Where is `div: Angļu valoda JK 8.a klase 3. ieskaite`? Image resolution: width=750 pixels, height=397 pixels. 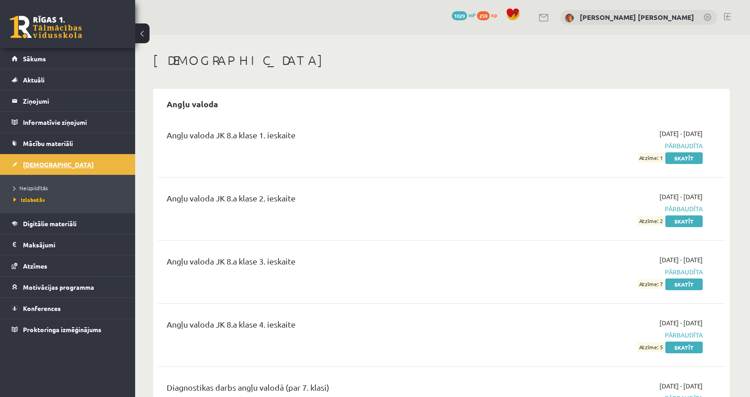 div: Angļu valoda JK 8.a klase 3. ieskaite is located at coordinates (343, 263).